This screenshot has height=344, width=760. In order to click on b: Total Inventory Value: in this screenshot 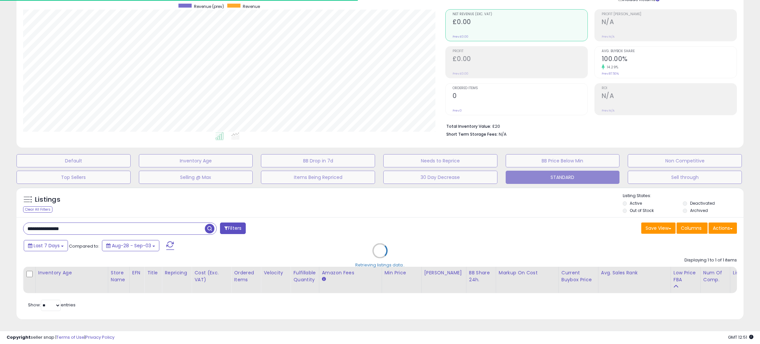, I will do `click(469, 126)`.